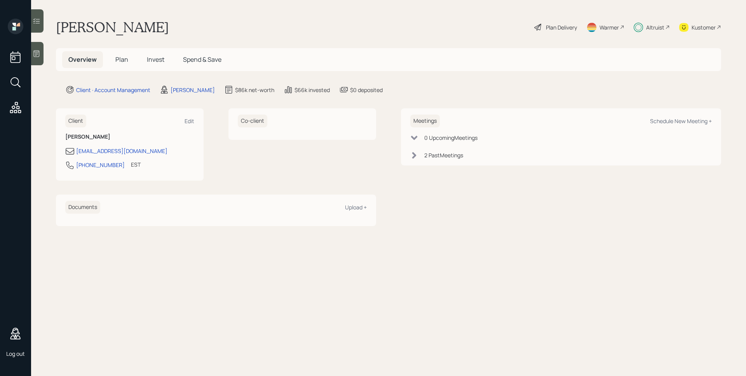 Image resolution: width=746 pixels, height=376 pixels. I want to click on span: Overview, so click(82, 59).